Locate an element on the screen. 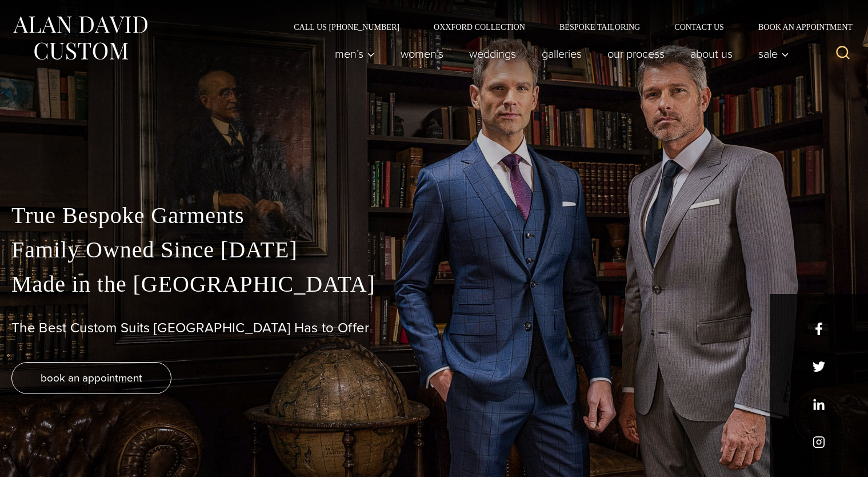  a: Oxxford Collection is located at coordinates (479, 27).